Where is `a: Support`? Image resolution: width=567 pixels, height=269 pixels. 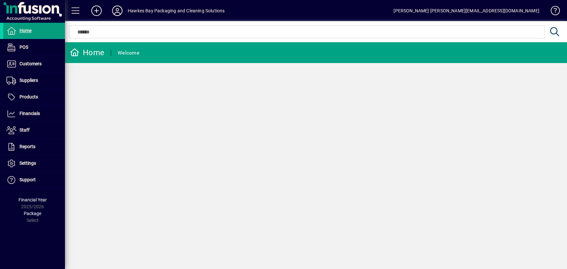 a: Support is located at coordinates (34, 180).